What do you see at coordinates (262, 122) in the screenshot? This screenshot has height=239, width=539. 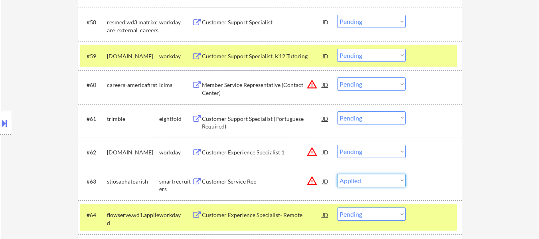 I see `div: Customer Support Specialist (Portuguese Required)` at bounding box center [262, 122].